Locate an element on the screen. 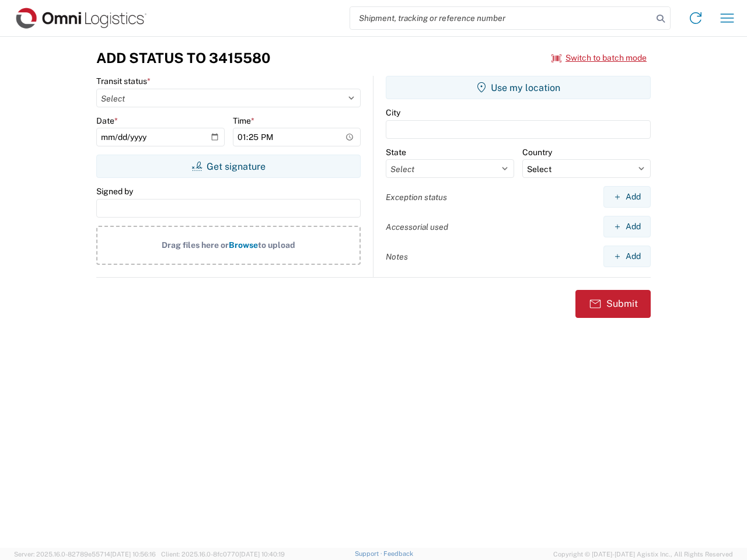 The image size is (747, 560). button: Get signature is located at coordinates (228, 167).